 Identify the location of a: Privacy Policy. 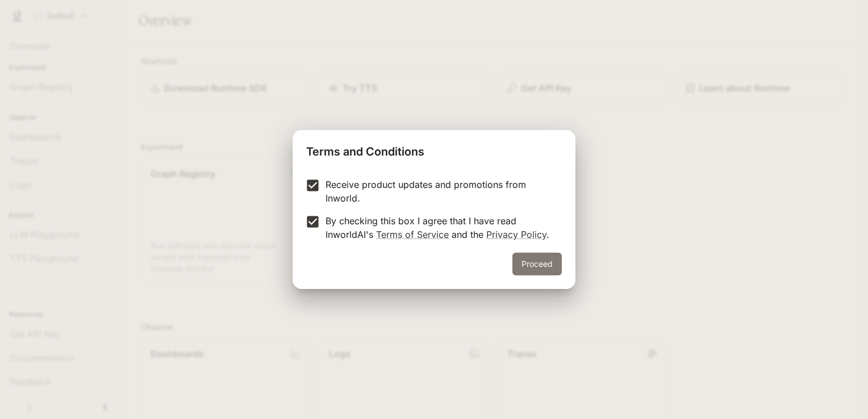
(516, 235).